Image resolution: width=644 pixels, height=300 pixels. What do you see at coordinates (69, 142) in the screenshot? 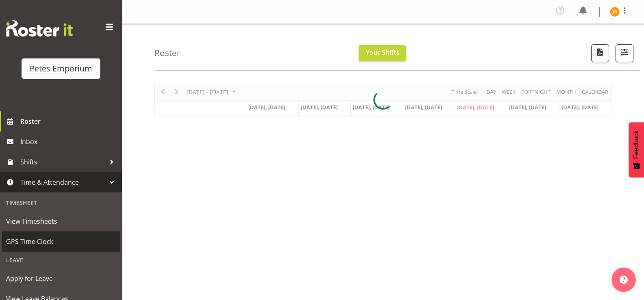
I see `span: Inbox` at bounding box center [69, 142].